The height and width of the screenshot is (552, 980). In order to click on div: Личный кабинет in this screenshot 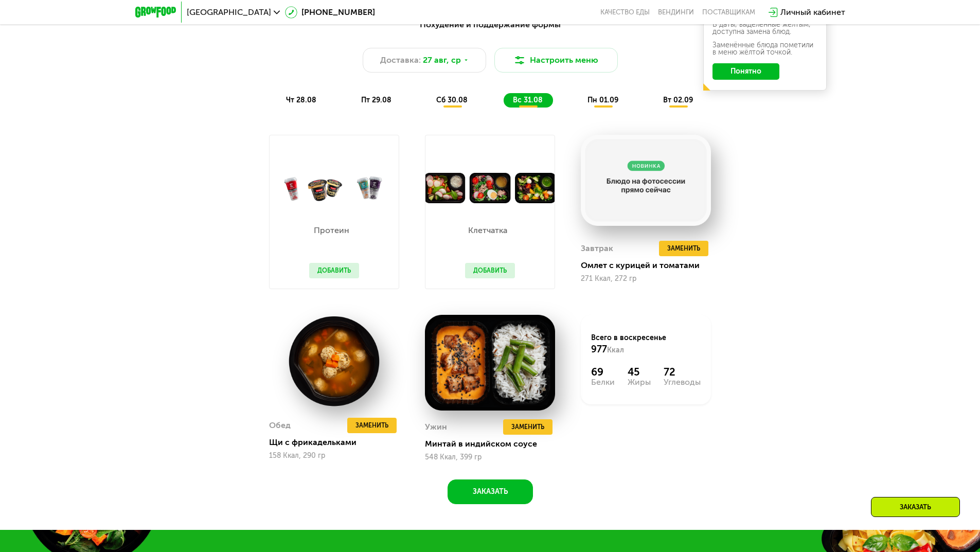, I will do `click(812, 12)`.